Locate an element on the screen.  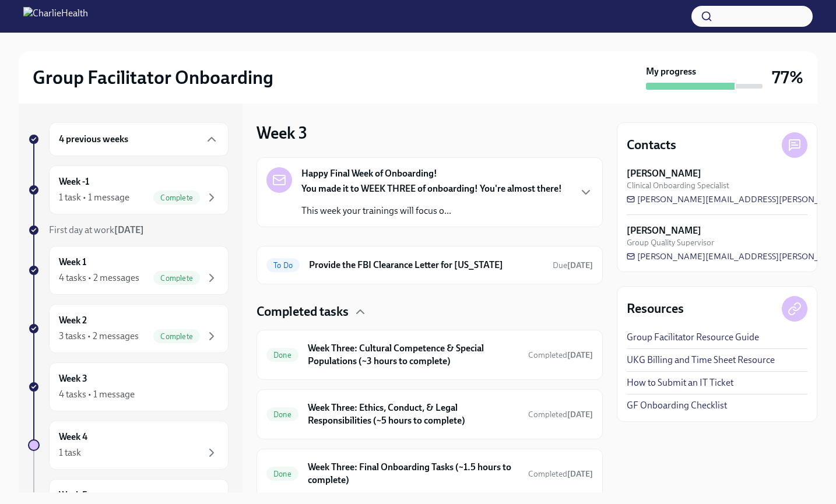
a: How to Submit an IT Ticket is located at coordinates (680, 382).